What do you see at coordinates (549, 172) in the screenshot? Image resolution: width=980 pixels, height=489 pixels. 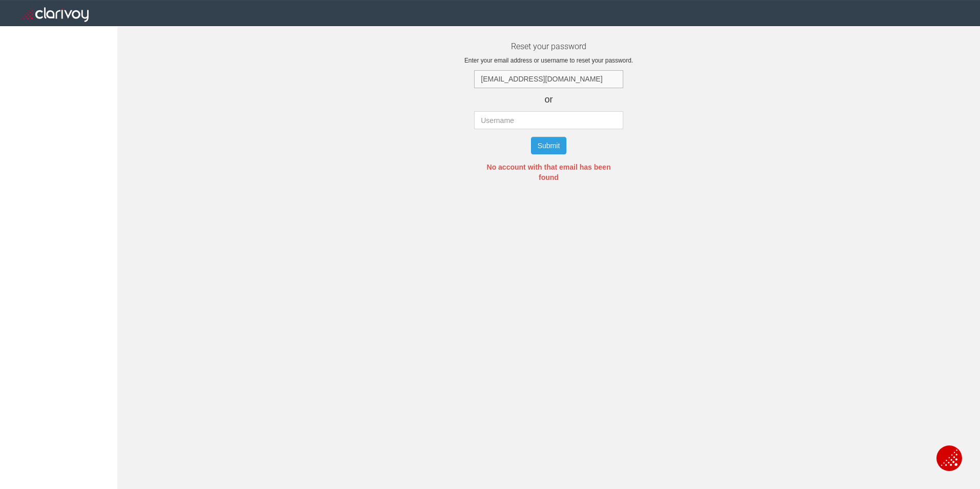 I see `strong: No account with that email has been found` at bounding box center [549, 172].